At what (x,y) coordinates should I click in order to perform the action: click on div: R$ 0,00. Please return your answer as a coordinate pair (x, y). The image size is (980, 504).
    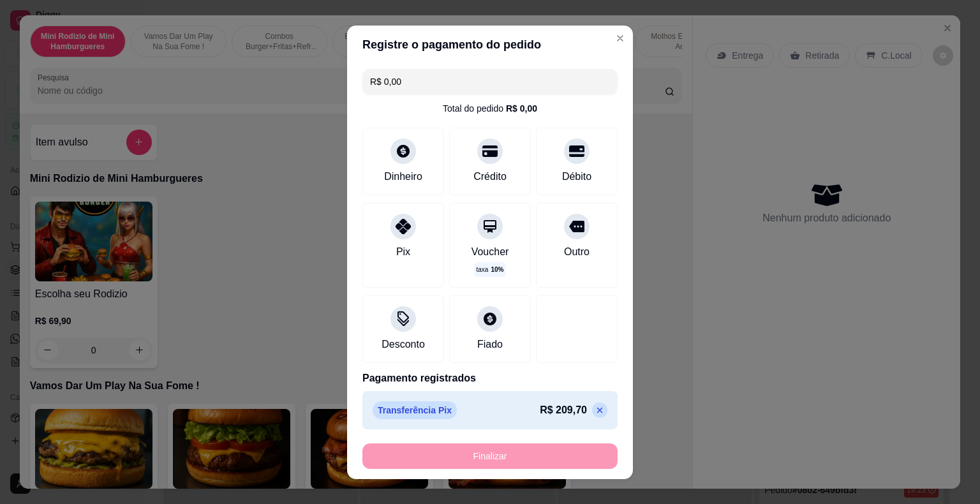
    Looking at the image, I should click on (521, 108).